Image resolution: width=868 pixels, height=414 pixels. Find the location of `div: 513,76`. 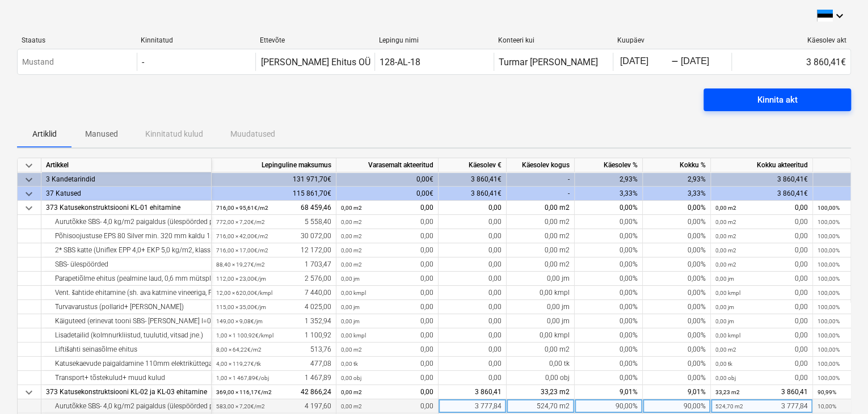

div: 513,76 is located at coordinates (274, 349).